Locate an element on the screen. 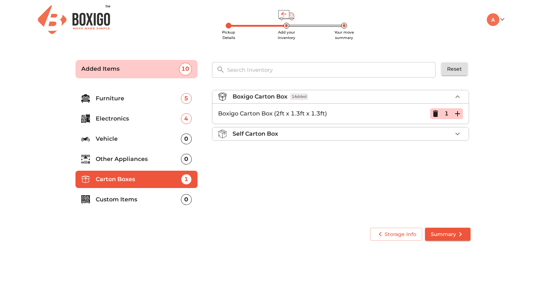 This screenshot has height=297, width=546. p: Vehicle is located at coordinates (138, 139).